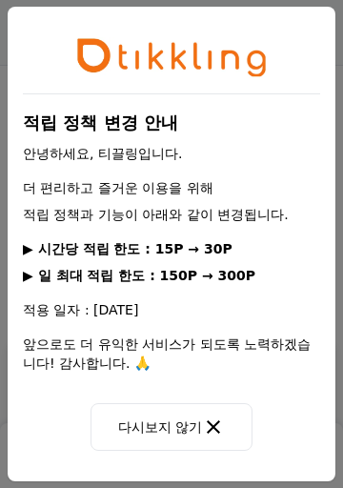  I want to click on p: ▶ 시간당 적립 한도 : 15P → 30P, so click(172, 249).